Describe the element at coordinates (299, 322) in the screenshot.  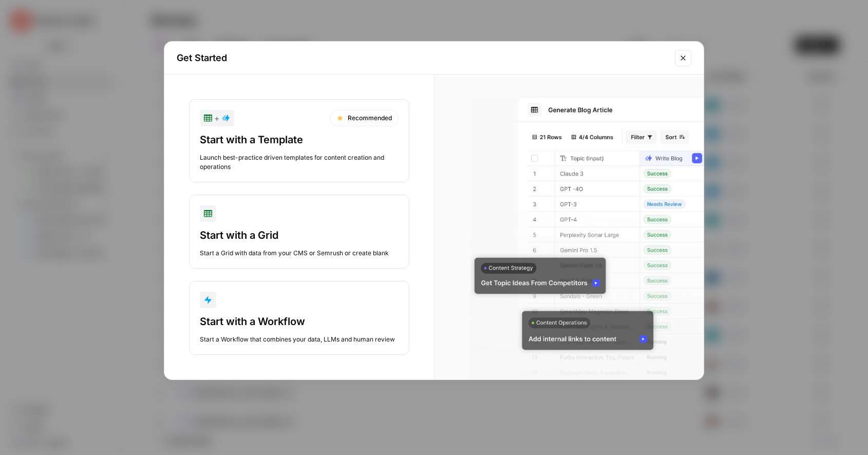
I see `div: Start with a Workflow` at that location.